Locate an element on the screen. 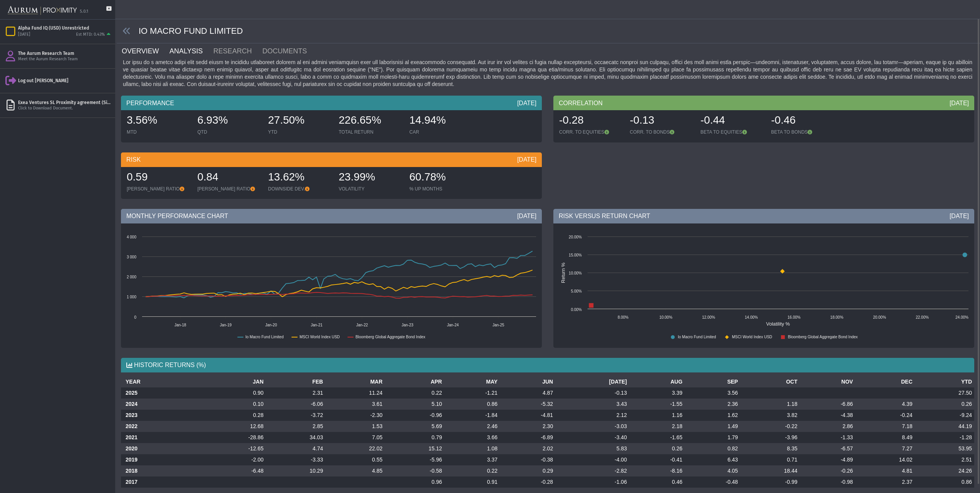  div: 0.59 is located at coordinates (158, 177).